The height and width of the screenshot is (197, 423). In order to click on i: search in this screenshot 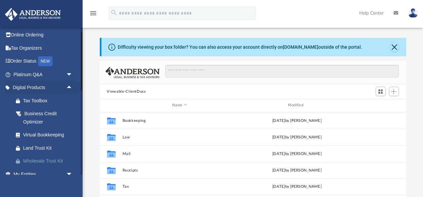, I will do `click(114, 13)`.